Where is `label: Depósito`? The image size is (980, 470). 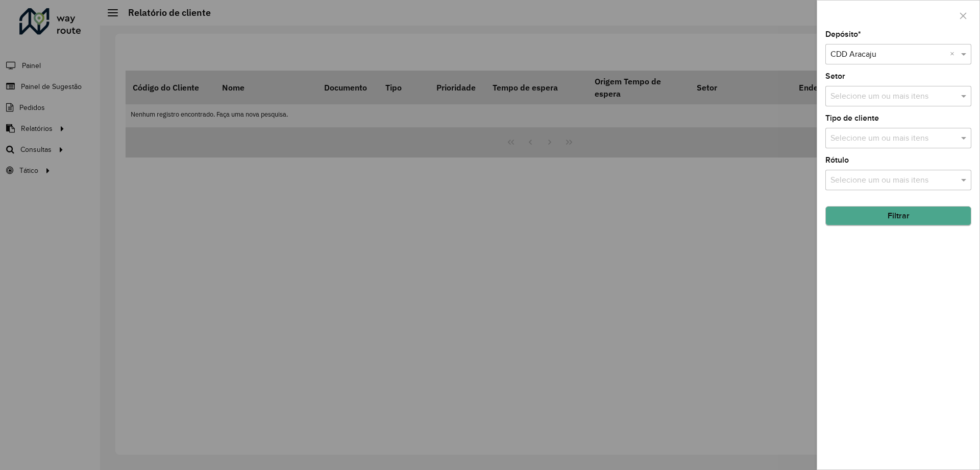
label: Depósito is located at coordinates (844, 34).